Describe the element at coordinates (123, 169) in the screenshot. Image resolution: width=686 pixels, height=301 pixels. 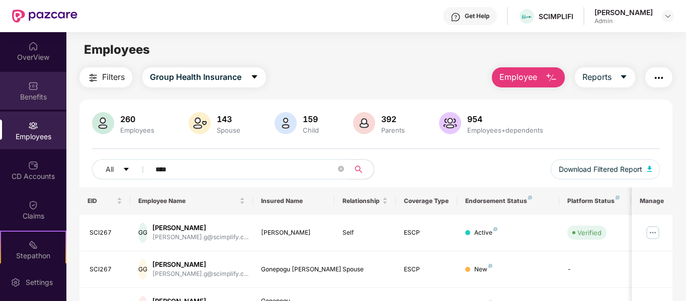
I see `button: Allcaret-down` at that location.